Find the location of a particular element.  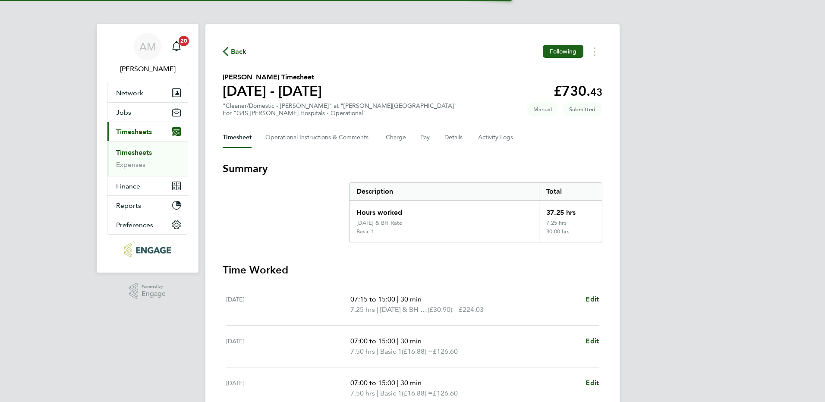

span: This timesheet is Submitted. is located at coordinates (582, 109).